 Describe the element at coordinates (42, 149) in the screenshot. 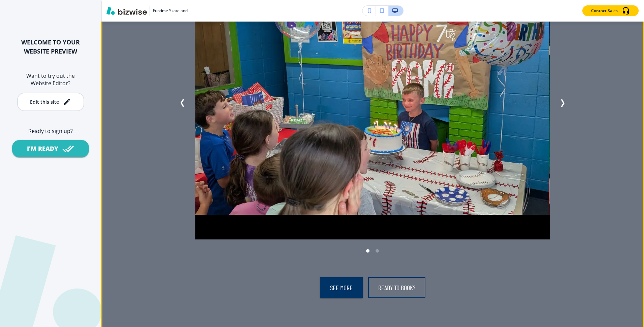

I see `div: I'M READY` at that location.